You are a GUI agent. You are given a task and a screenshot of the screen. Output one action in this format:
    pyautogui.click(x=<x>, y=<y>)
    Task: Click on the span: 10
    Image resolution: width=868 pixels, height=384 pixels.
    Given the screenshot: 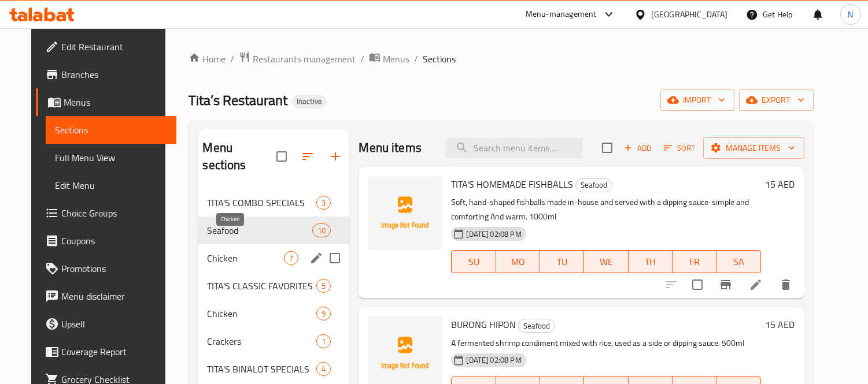 What is the action you would take?
    pyautogui.click(x=322, y=231)
    